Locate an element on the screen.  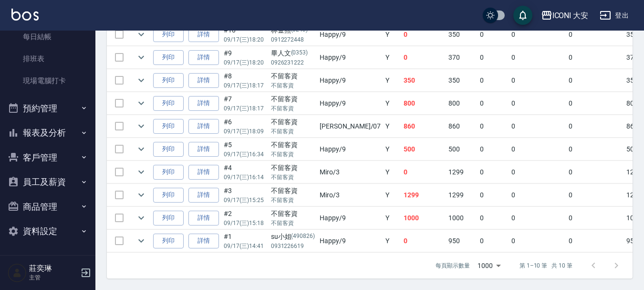
p: 主管 is located at coordinates (54, 277).